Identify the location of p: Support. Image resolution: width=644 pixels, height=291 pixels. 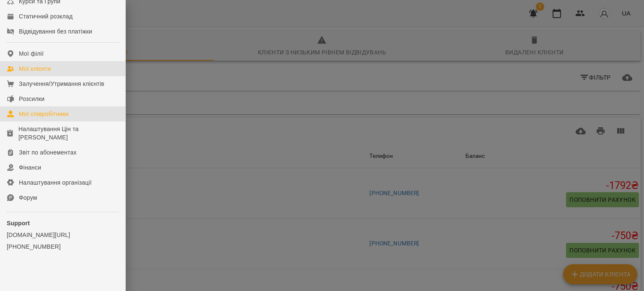
(62, 223).